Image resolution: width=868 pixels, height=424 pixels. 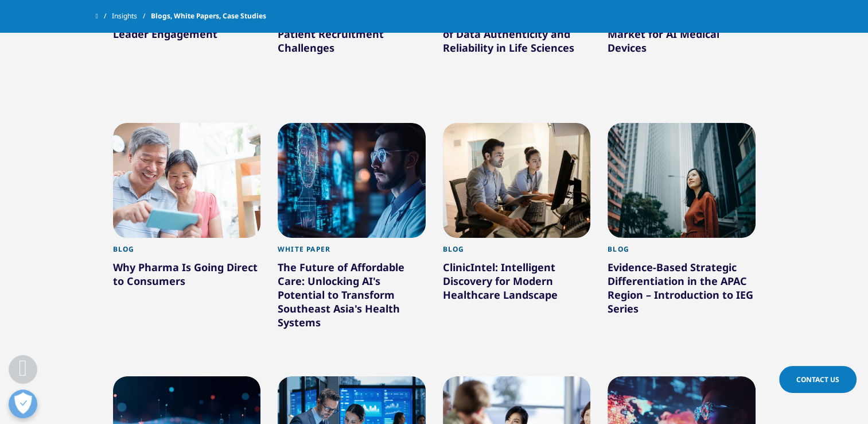 What do you see at coordinates (187, 276) in the screenshot?
I see `div: Why Pharma Is Going Direct to Consumers` at bounding box center [187, 276].